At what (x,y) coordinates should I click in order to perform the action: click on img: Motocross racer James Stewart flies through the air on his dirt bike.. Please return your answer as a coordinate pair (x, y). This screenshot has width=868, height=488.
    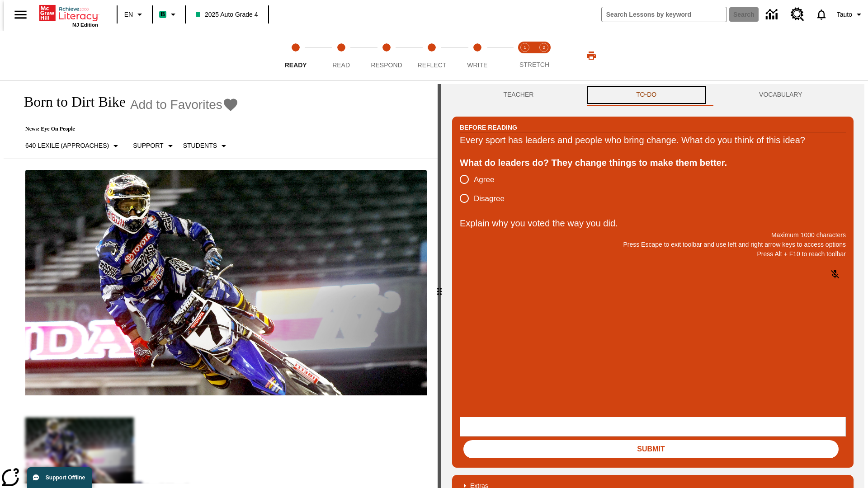
    Looking at the image, I should click on (226, 283).